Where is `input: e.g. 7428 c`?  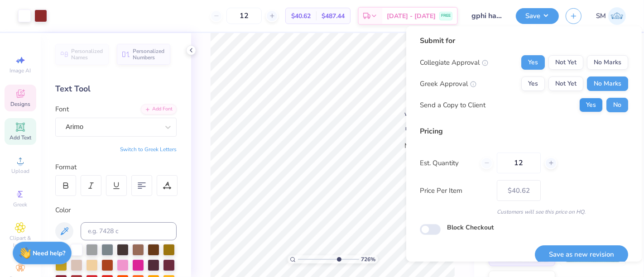 input: e.g. 7428 c is located at coordinates (129, 232).